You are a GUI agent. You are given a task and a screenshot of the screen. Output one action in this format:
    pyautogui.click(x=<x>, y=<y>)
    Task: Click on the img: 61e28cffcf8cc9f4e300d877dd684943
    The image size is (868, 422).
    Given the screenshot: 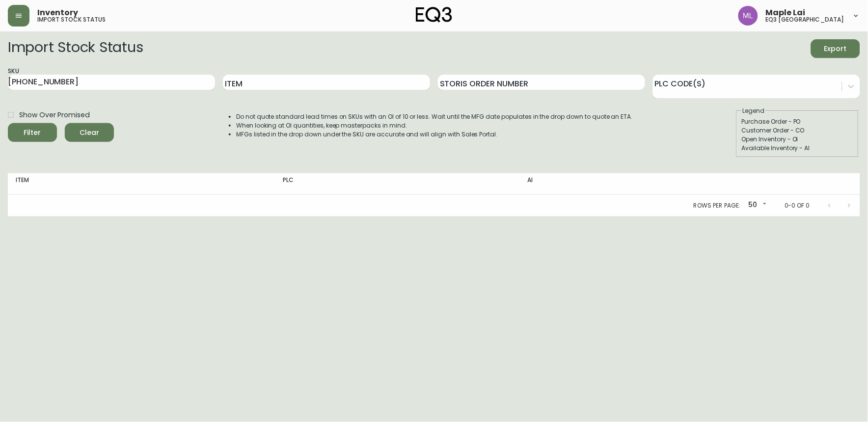 What is the action you would take?
    pyautogui.click(x=748, y=15)
    